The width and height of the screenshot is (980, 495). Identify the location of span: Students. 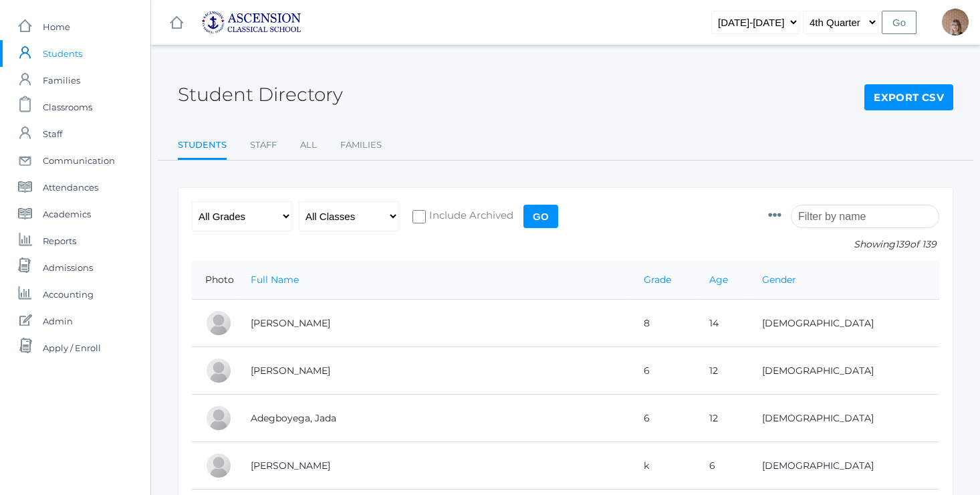
(62, 53).